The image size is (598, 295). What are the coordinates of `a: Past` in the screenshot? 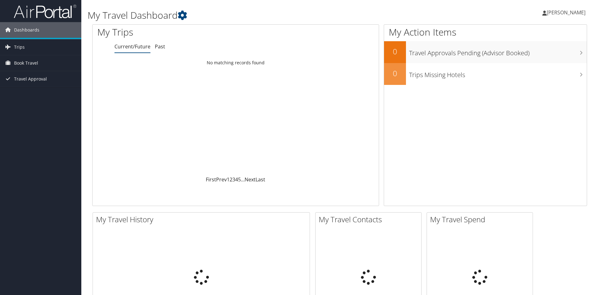 It's located at (160, 47).